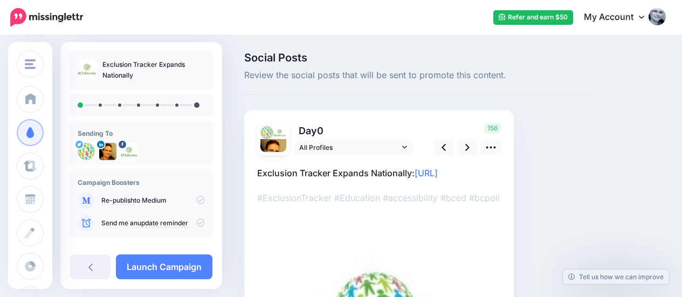 This screenshot has width=682, height=297. What do you see at coordinates (350, 147) in the screenshot?
I see `span: All Profiles` at bounding box center [350, 147].